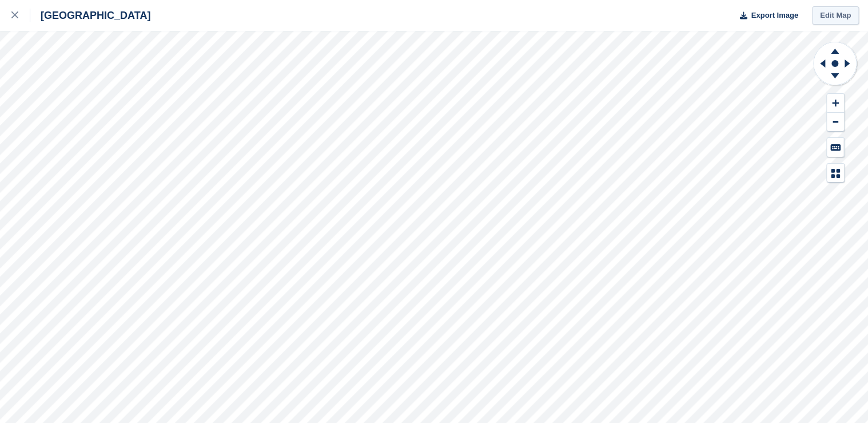 This screenshot has width=868, height=423. What do you see at coordinates (836, 103) in the screenshot?
I see `button: Zoom In` at bounding box center [836, 103].